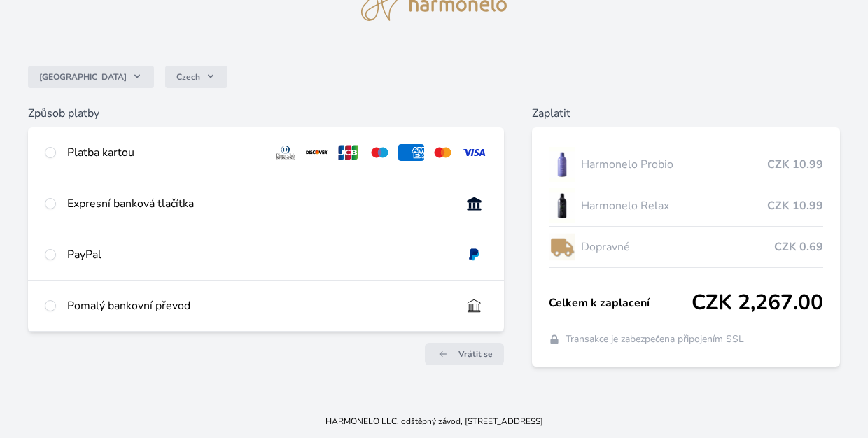  I want to click on span: Dopravné, so click(677, 247).